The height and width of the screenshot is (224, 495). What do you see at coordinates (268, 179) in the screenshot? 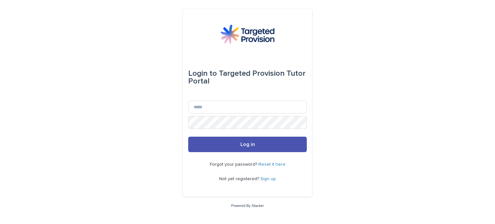
I see `a: Sign up` at bounding box center [268, 179].